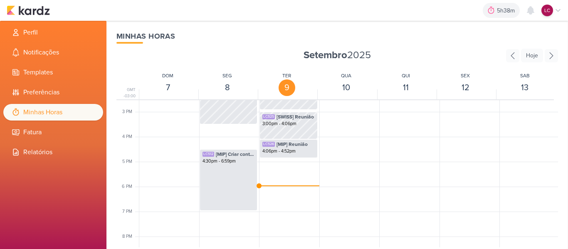 The image size is (568, 249). What do you see at coordinates (548, 10) in the screenshot?
I see `div: Laís Costa` at bounding box center [548, 10].